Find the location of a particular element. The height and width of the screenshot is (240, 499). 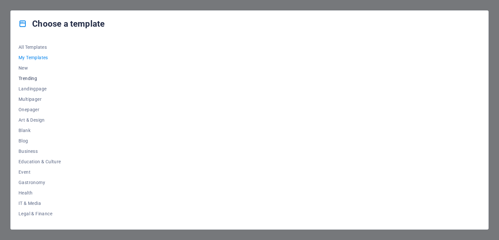

button: Non-Profit is located at coordinates (40, 224).